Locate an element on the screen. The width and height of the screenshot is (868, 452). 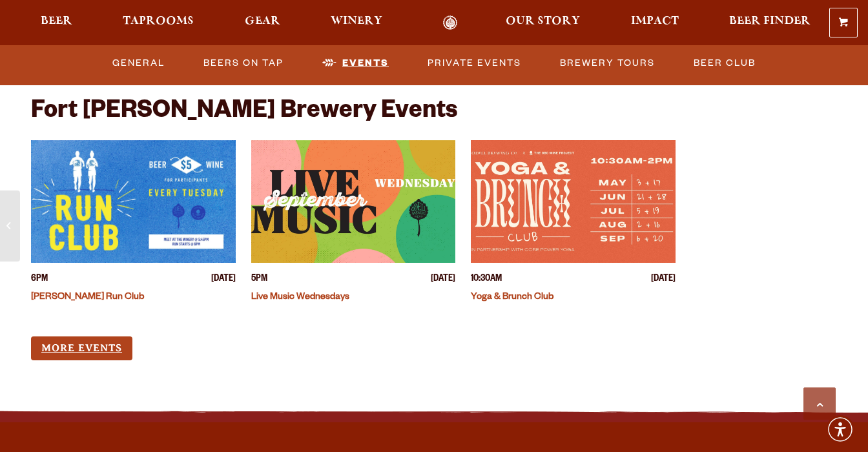
a: Winery is located at coordinates (357, 22).